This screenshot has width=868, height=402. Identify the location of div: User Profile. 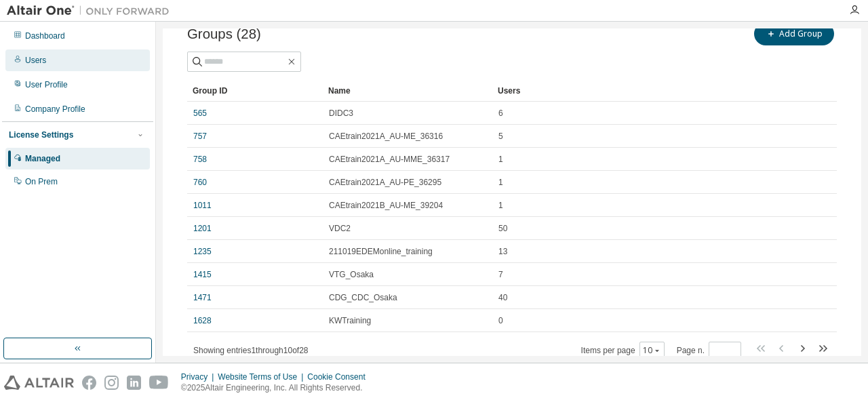
(46, 85).